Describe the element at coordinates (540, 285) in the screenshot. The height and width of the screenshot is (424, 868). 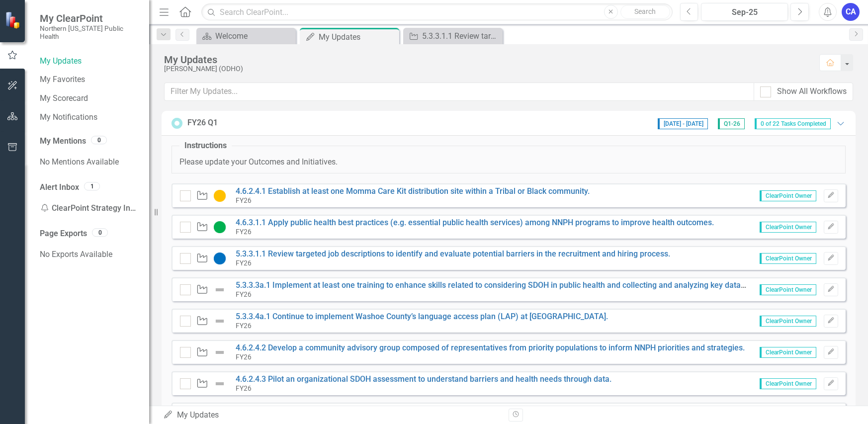
I see `a: 5.3.3.3a.1 Implement at least one training to enhance skills related to considering SDOH in publi...` at that location.